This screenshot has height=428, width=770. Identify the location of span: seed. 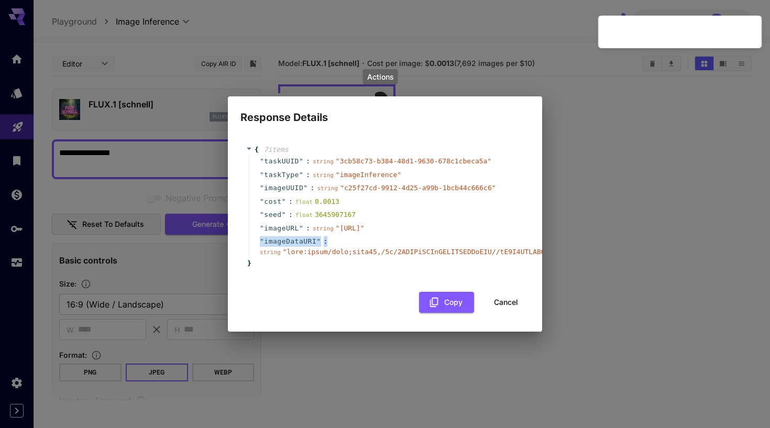
(272, 215).